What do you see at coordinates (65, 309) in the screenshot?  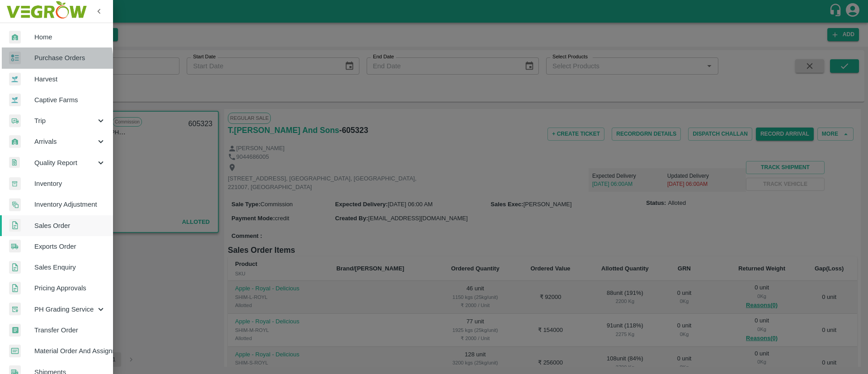 I see `span: PH Grading Service` at bounding box center [65, 309].